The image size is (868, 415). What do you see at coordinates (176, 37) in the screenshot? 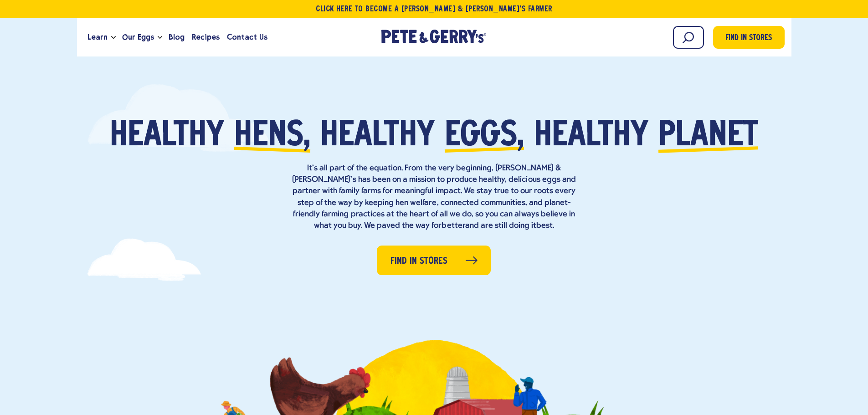
I see `span: Blog` at bounding box center [176, 37].